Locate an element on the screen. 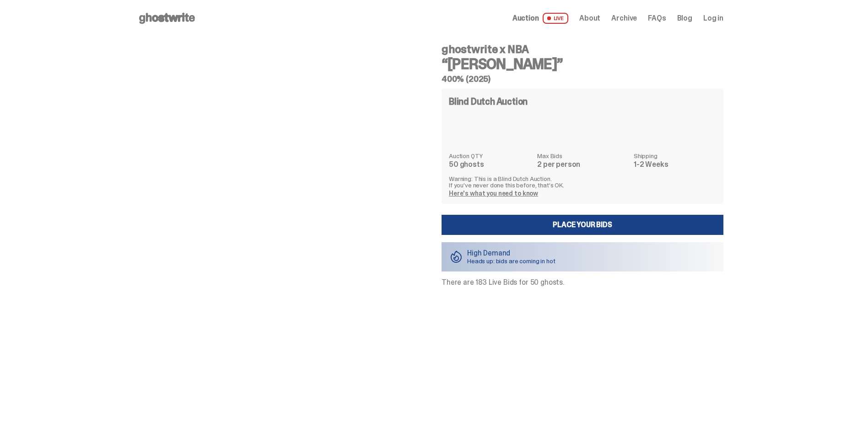  a: Archive is located at coordinates (624, 18).